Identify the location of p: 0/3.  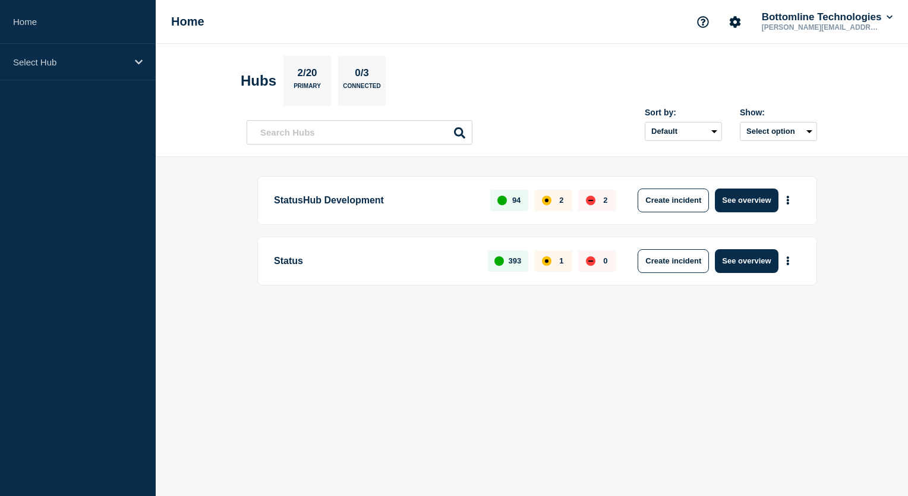
(362, 75).